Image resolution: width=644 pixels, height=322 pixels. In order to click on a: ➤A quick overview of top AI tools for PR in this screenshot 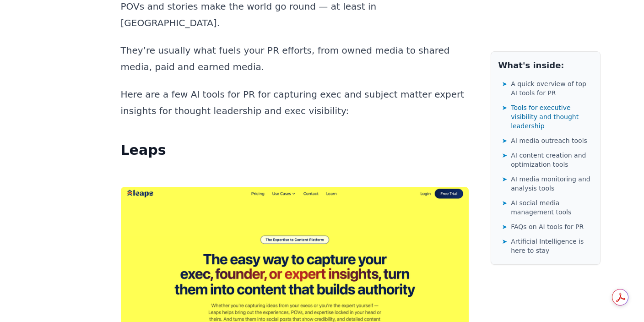, I will do `click(547, 88)`.